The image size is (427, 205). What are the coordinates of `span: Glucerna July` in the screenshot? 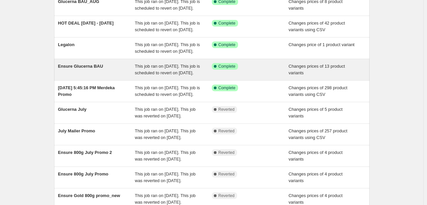 It's located at (72, 109).